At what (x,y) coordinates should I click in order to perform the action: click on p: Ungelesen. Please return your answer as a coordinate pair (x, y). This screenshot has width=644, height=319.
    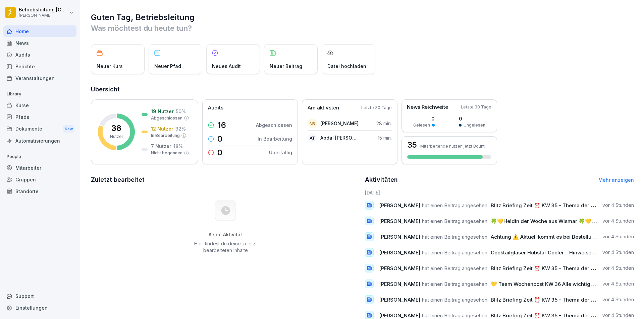
    Looking at the image, I should click on (475, 125).